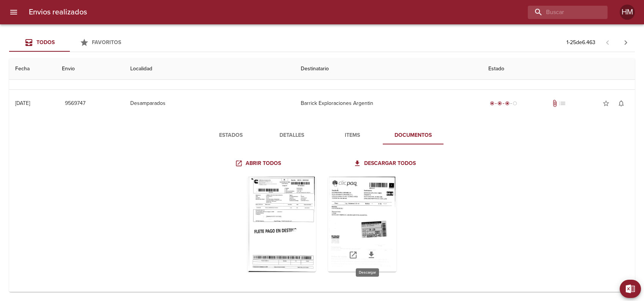  Describe the element at coordinates (607, 42) in the screenshot. I see `span: Pagina anterior` at that location.